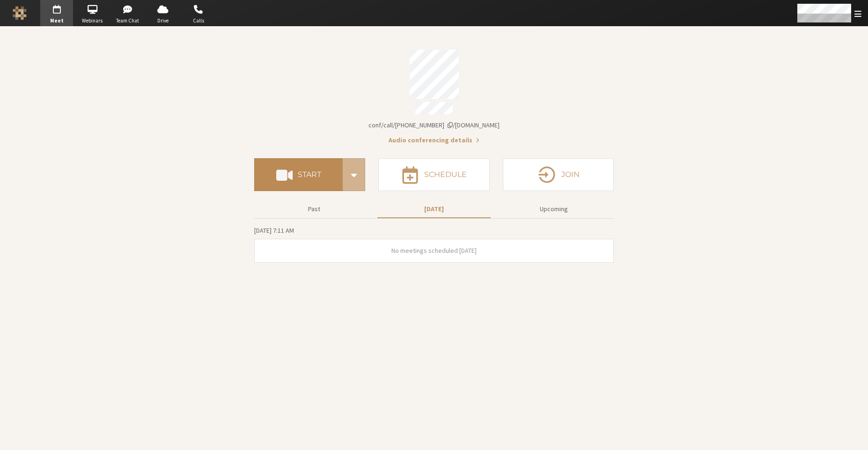 The image size is (868, 450). Describe the element at coordinates (163, 21) in the screenshot. I see `span: Drive` at that location.